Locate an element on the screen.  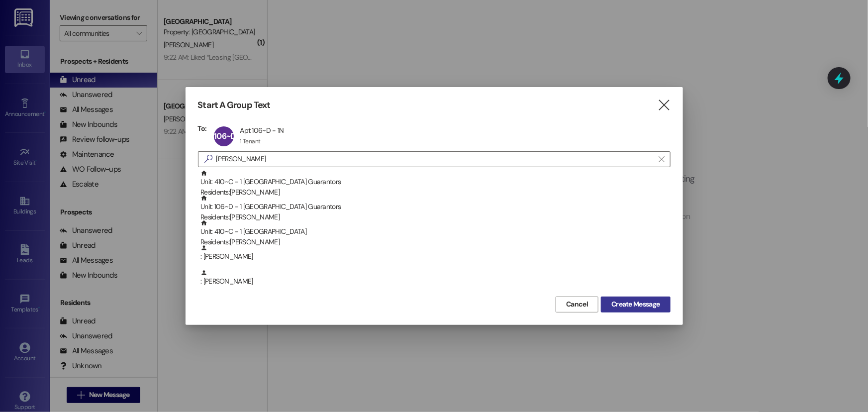
h3: Start A Group Text is located at coordinates (234, 105).